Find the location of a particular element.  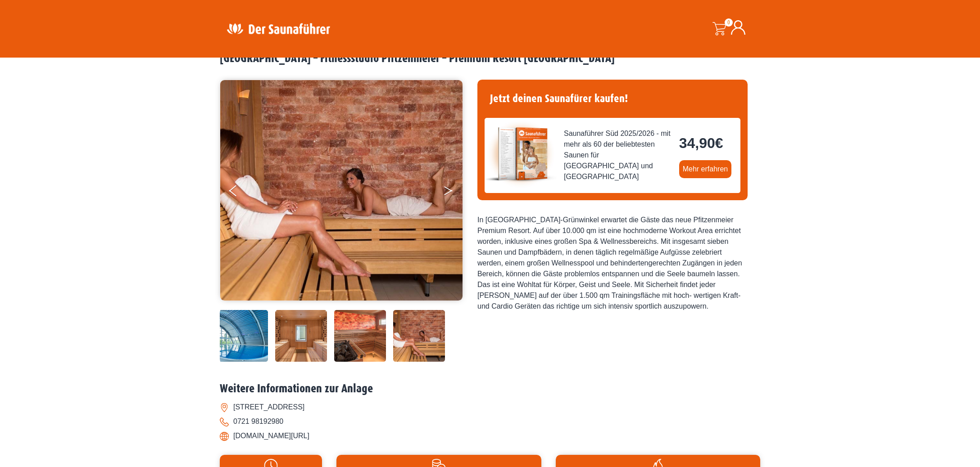

h2: Weitere Informationen zur Anlage is located at coordinates (490, 389).